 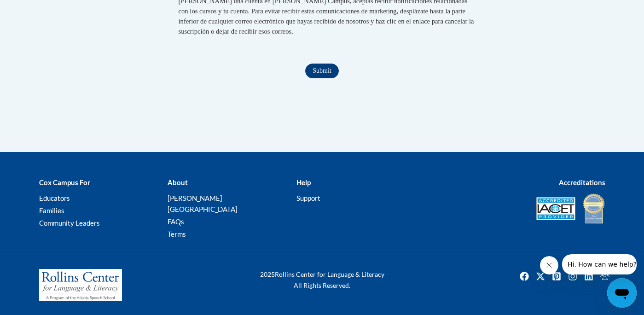 What do you see at coordinates (69, 223) in the screenshot?
I see `a: Community Leaders` at bounding box center [69, 223].